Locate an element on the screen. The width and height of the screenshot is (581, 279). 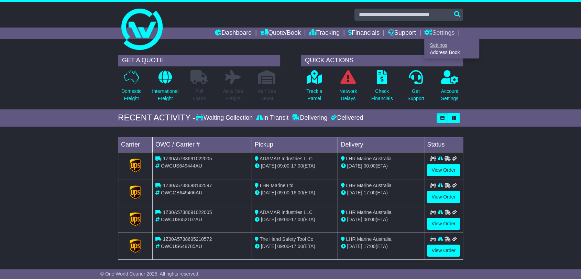
a: Address Book is located at coordinates (452, 53).